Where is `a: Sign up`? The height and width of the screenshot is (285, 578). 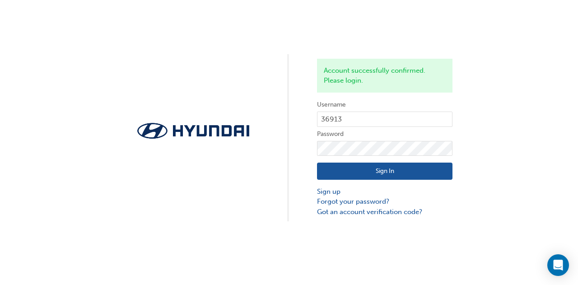 a: Sign up is located at coordinates (385, 191).